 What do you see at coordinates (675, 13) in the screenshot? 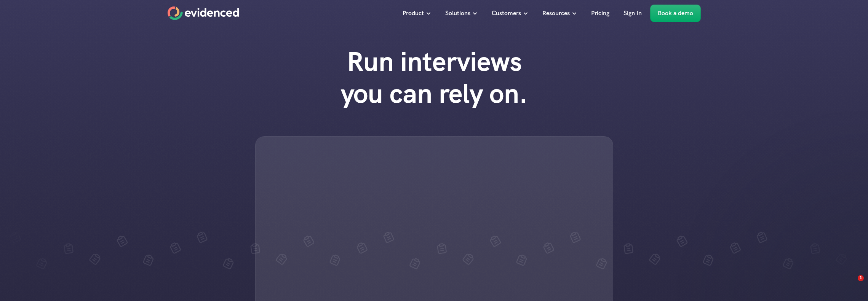
I see `p: Book a demo` at bounding box center [675, 13].